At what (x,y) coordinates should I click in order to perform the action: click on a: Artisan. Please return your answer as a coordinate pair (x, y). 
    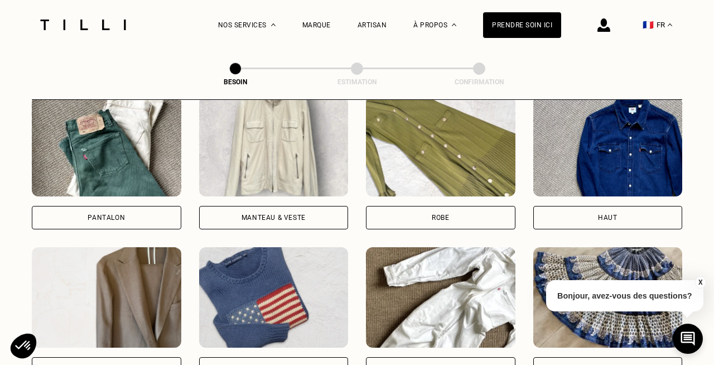
    Looking at the image, I should click on (372, 25).